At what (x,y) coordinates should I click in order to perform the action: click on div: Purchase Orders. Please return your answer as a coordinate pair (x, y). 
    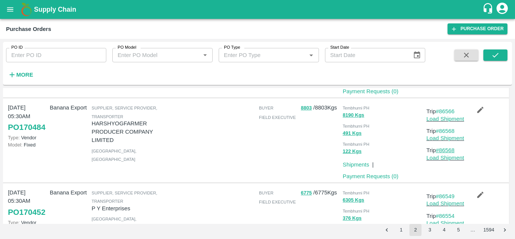
    Looking at the image, I should click on (29, 29).